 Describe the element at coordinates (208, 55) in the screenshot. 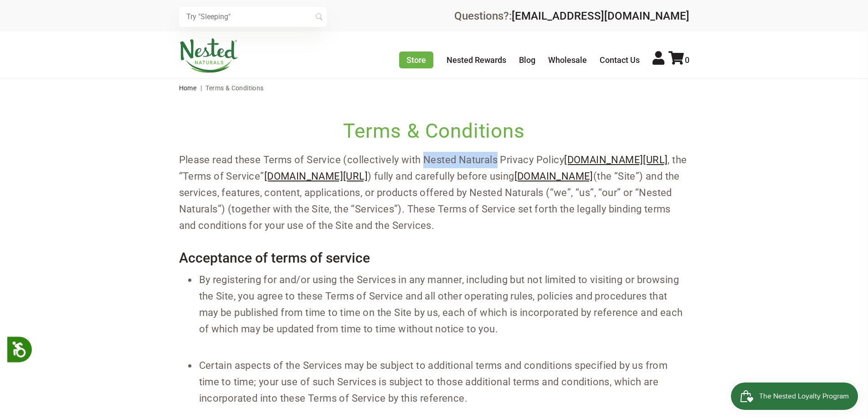

I see `img: Nested Naturals` at that location.